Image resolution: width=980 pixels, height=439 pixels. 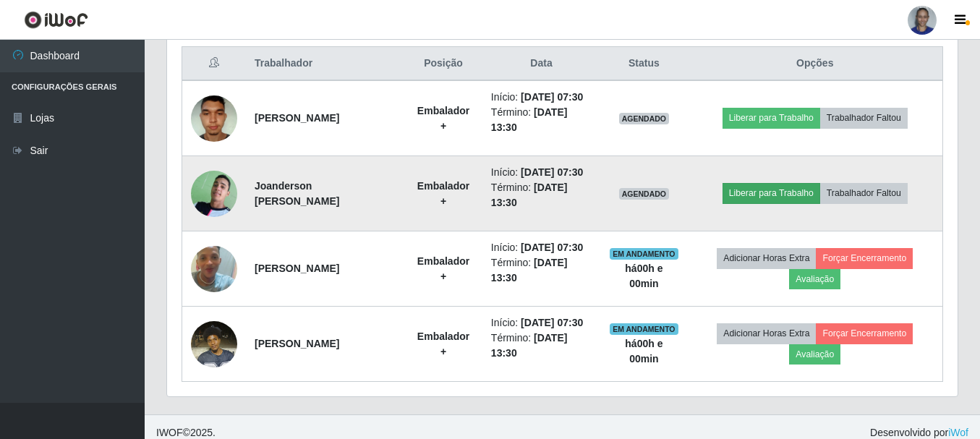 What do you see at coordinates (214, 118) in the screenshot?
I see `img: 1689458402728.jpeg` at bounding box center [214, 118].